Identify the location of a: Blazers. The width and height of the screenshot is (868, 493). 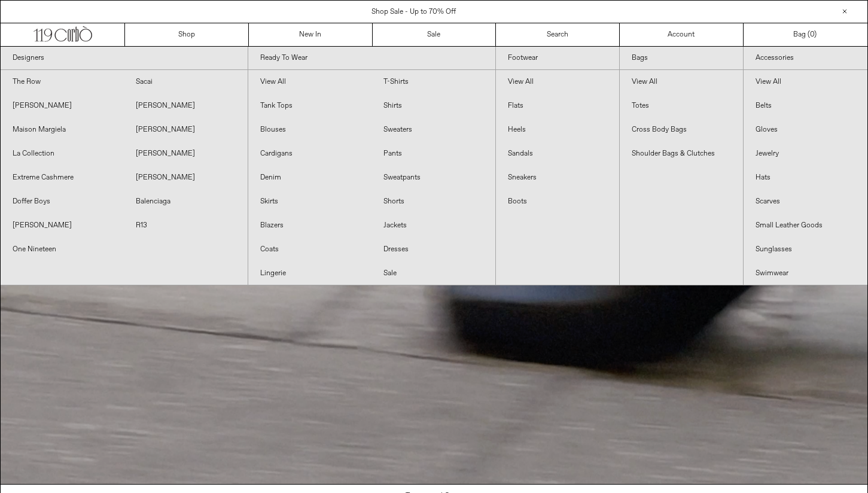
(310, 225).